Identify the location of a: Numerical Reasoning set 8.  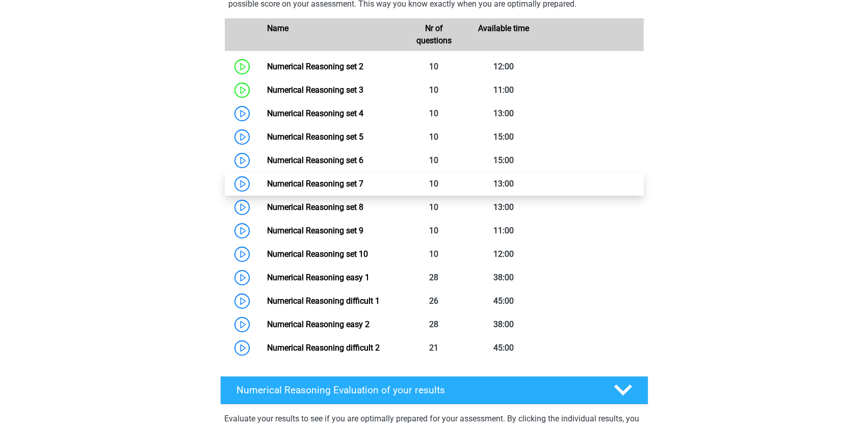
(315, 207).